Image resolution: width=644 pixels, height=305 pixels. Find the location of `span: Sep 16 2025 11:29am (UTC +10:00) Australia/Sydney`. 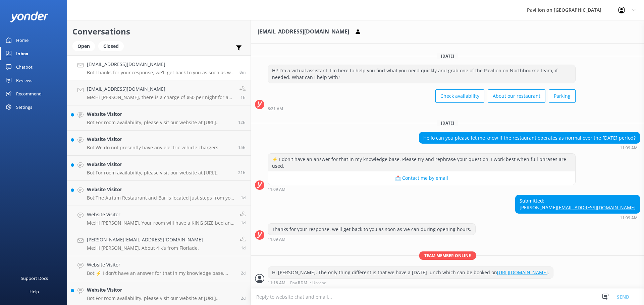

span: Sep 16 2025 11:29am (UTC +10:00) Australia/Sydney is located at coordinates (243, 223).